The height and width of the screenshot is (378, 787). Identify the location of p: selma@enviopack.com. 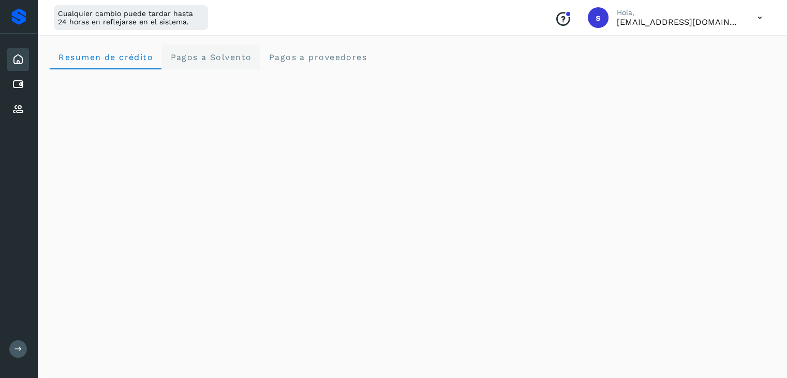
(679, 22).